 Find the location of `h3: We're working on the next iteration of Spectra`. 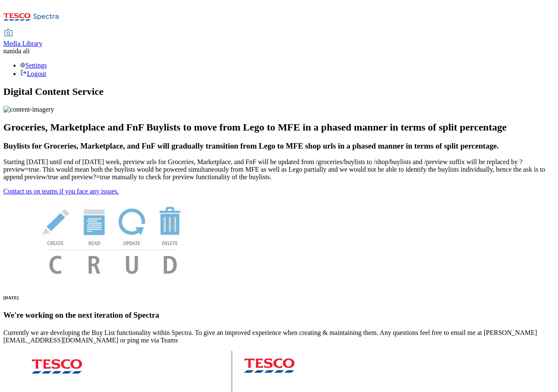

h3: We're working on the next iteration of Spectra is located at coordinates (279, 315).